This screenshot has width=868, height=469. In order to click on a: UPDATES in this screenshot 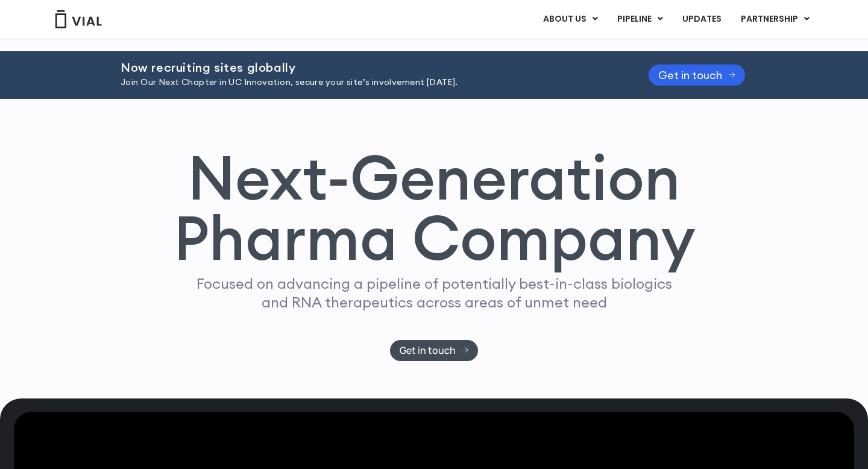, I will do `click(701, 19)`.